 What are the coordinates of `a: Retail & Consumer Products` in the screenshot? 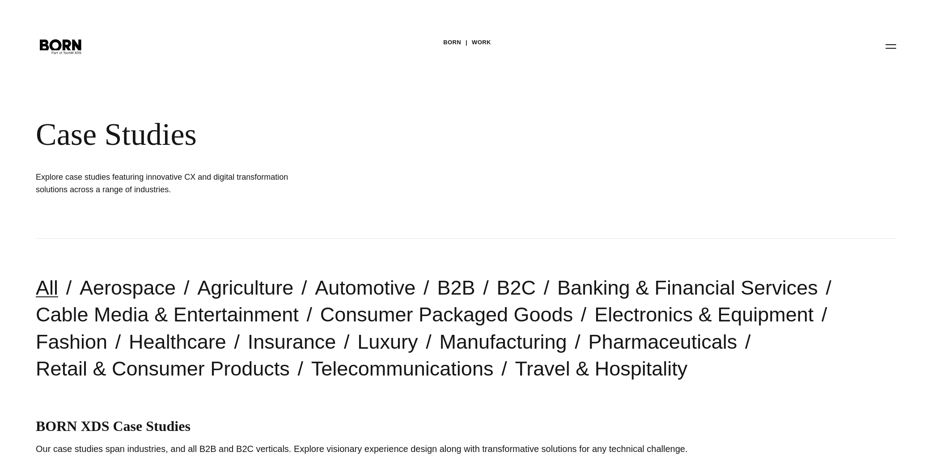 It's located at (163, 369).